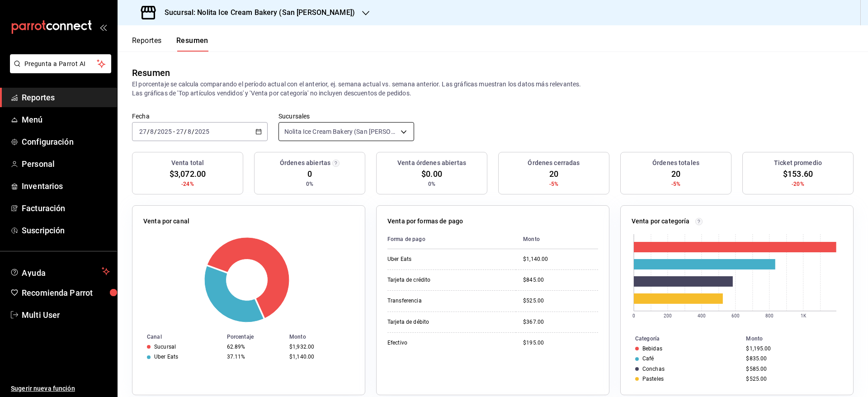 This screenshot has width=868, height=397. What do you see at coordinates (554, 163) in the screenshot?
I see `h3: Órdenes cerradas` at bounding box center [554, 163].